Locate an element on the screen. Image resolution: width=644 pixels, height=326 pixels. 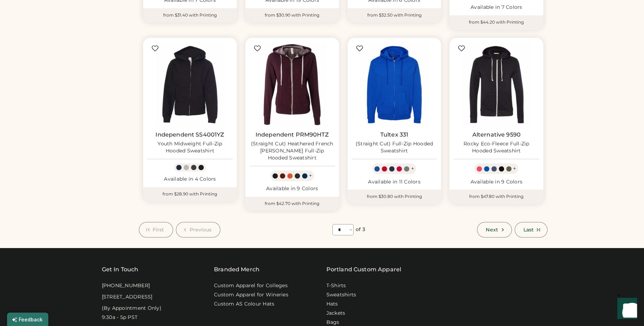
a: T-Shirts is located at coordinates (336, 286).